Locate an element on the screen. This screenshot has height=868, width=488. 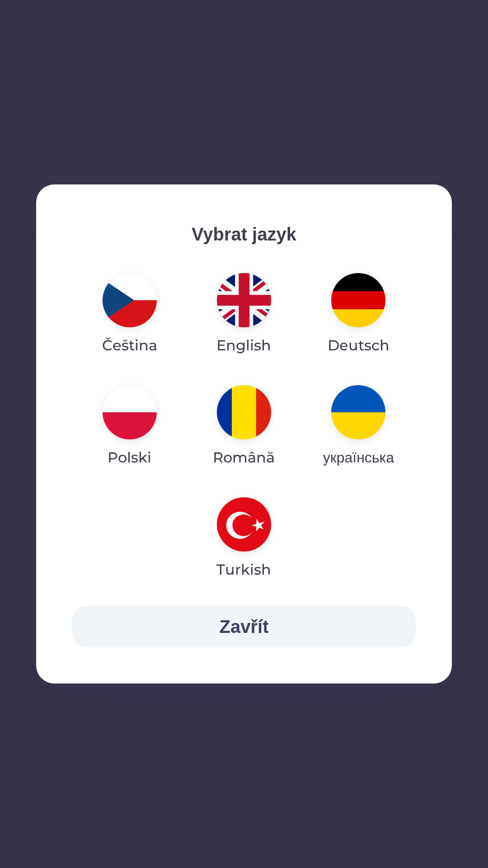
p: українська is located at coordinates (358, 457).